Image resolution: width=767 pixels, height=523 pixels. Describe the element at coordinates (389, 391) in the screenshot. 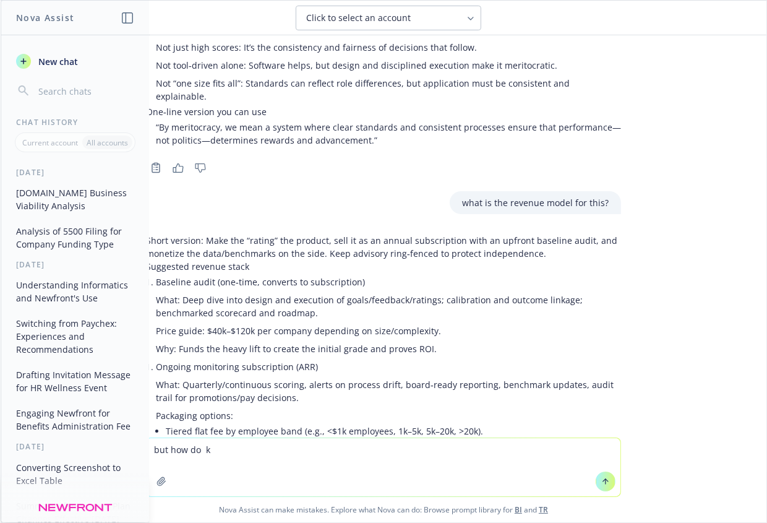

I see `li: What: Quarterly/continuous scoring, alerts on process drift, board‑ready reporting, benchmark upd...` at that location.